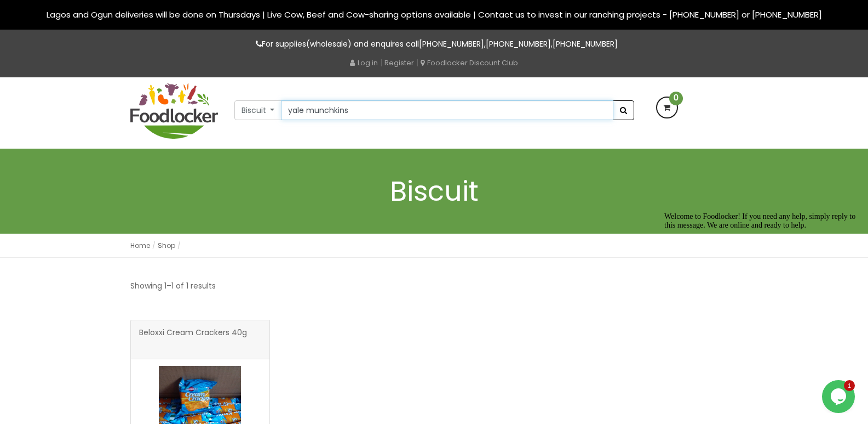 Image resolution: width=868 pixels, height=424 pixels. What do you see at coordinates (140, 245) in the screenshot?
I see `a: Home` at bounding box center [140, 245].